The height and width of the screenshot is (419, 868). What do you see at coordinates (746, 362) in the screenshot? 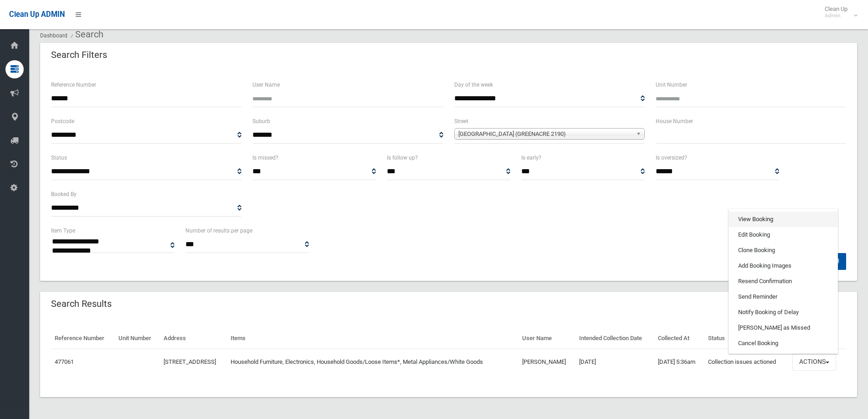
I see `td: Collection issues actioned` at bounding box center [746, 362].